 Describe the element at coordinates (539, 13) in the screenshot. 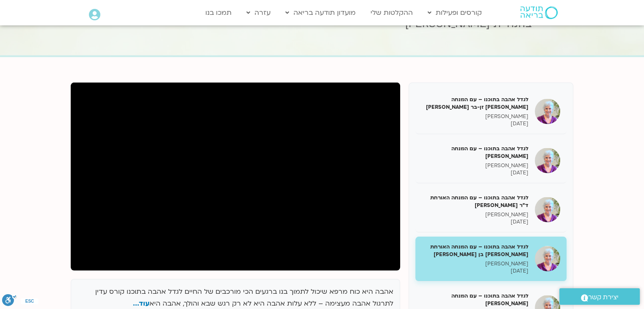

I see `img: תודעה בריאה` at that location.